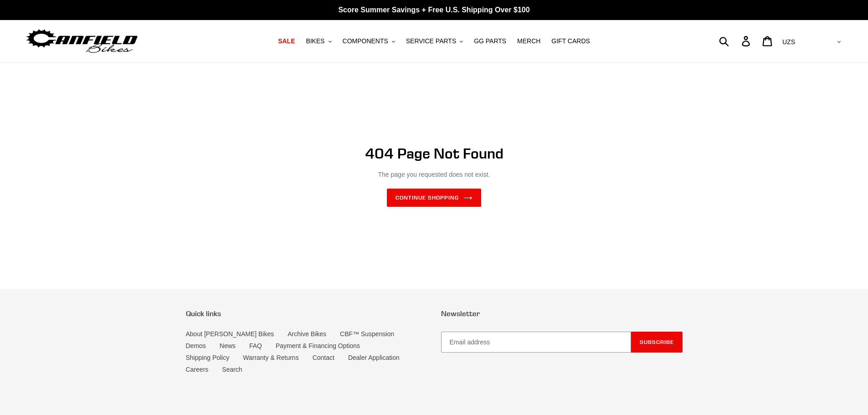  I want to click on span: SALE, so click(286, 41).